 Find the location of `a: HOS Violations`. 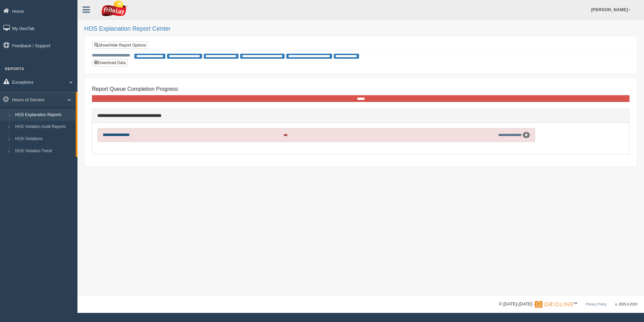

a: HOS Violations is located at coordinates (44, 139).